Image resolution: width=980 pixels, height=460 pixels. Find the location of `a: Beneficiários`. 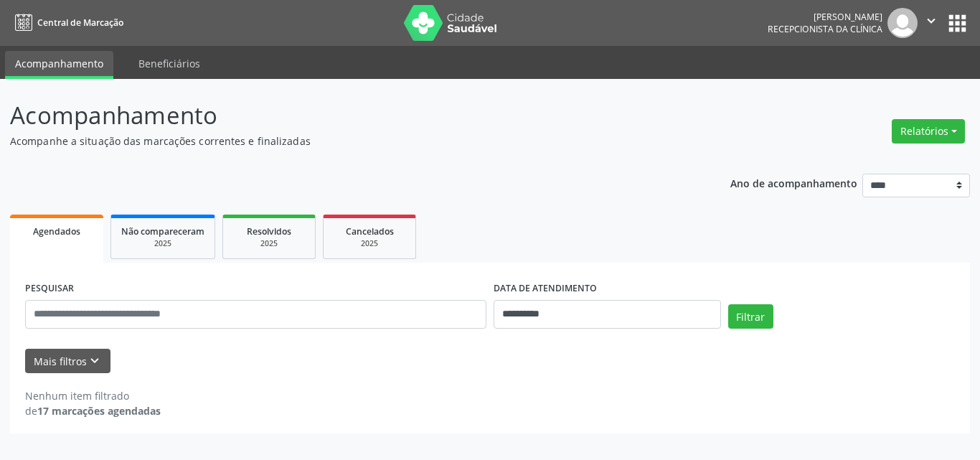

a: Beneficiários is located at coordinates (169, 63).